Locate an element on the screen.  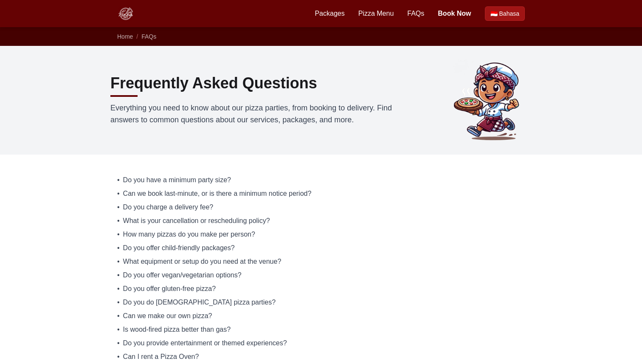
a: Home is located at coordinates (125, 36).